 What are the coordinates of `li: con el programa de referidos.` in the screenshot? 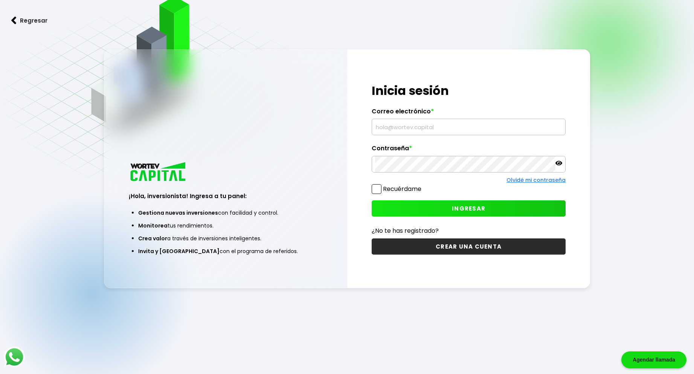 It's located at (226, 251).